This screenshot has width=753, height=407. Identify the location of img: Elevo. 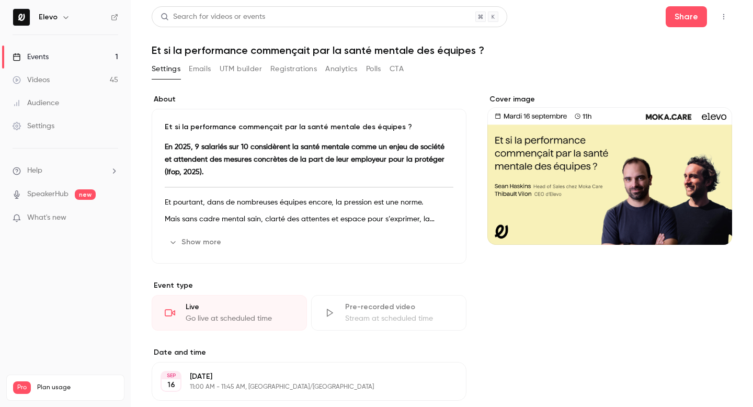
(21, 17).